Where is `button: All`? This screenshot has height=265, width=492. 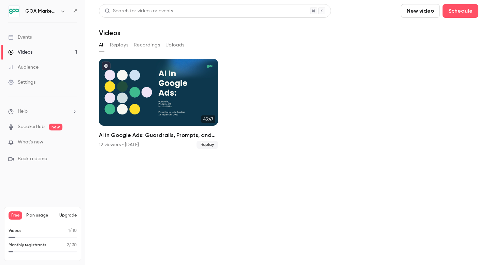
button: All is located at coordinates (102, 45).